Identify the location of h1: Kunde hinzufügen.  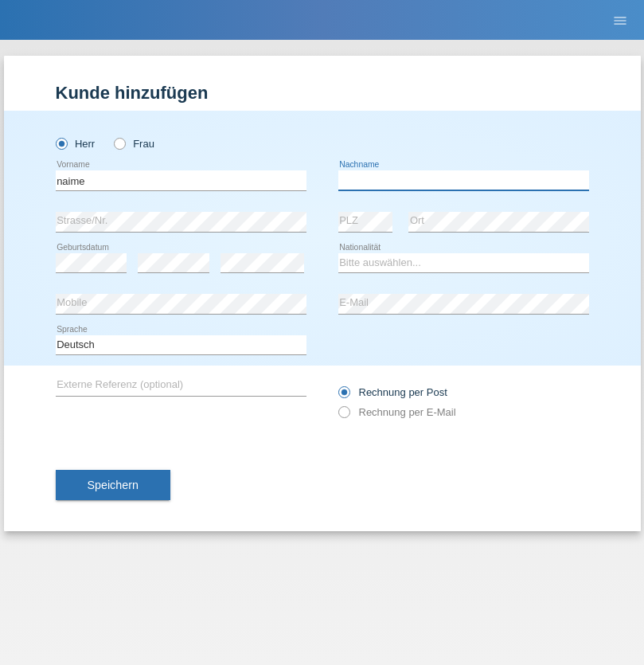
(323, 92).